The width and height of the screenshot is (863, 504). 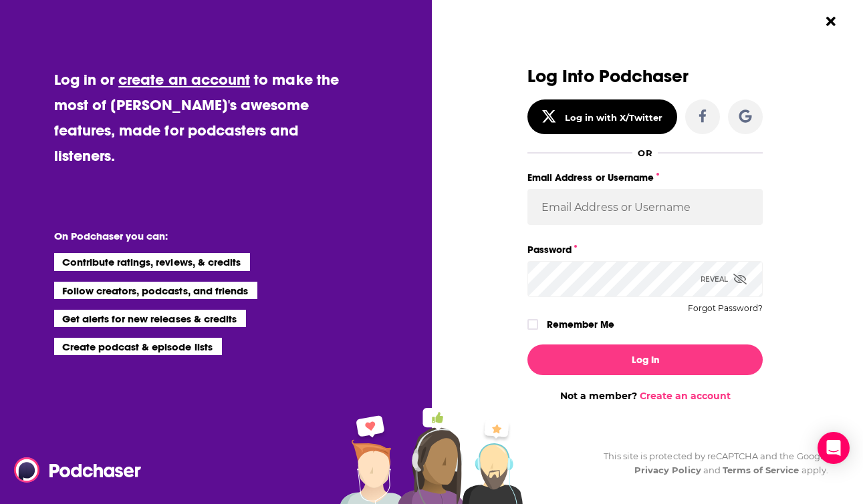 What do you see at coordinates (668, 470) in the screenshot?
I see `a: Privacy Policy` at bounding box center [668, 470].